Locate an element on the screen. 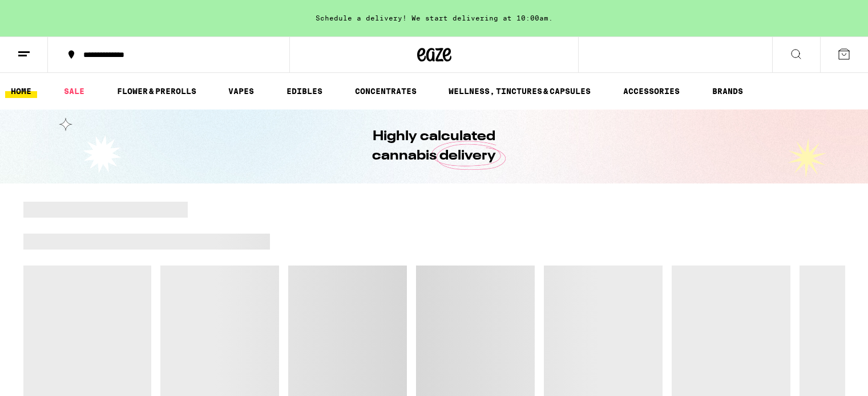 The image size is (868, 396). a: ACCESSORIES is located at coordinates (651, 91).